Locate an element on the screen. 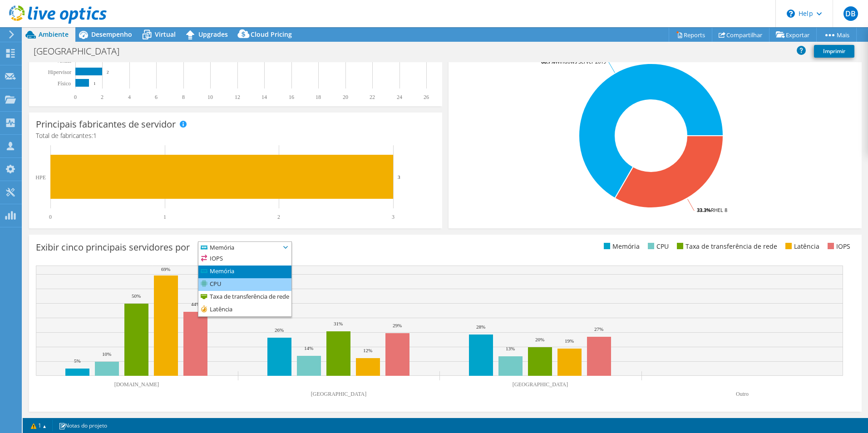 The width and height of the screenshot is (868, 433). a: Mais is located at coordinates (836, 35).